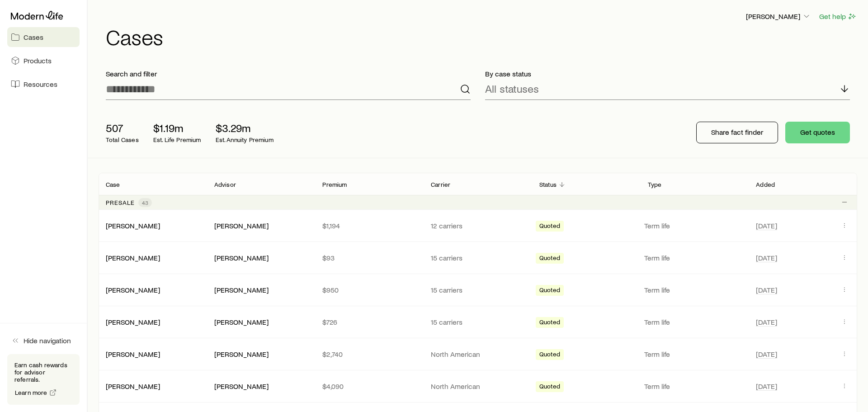  I want to click on a: Resources, so click(43, 84).